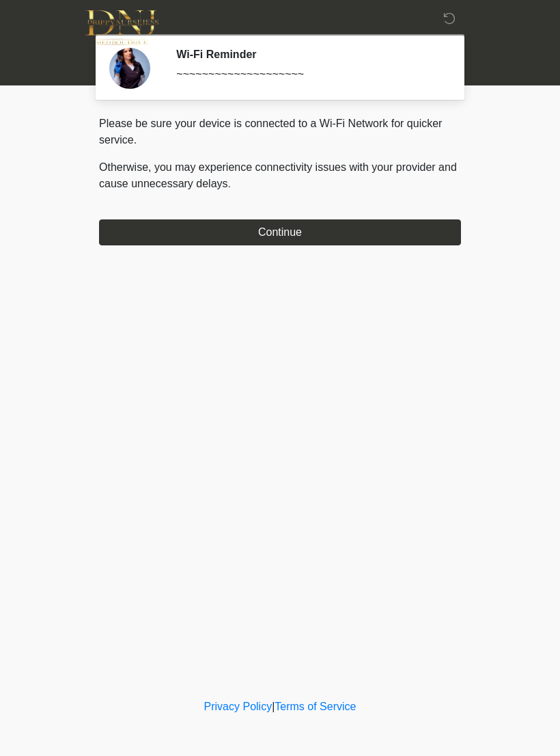  I want to click on button: Continue, so click(280, 232).